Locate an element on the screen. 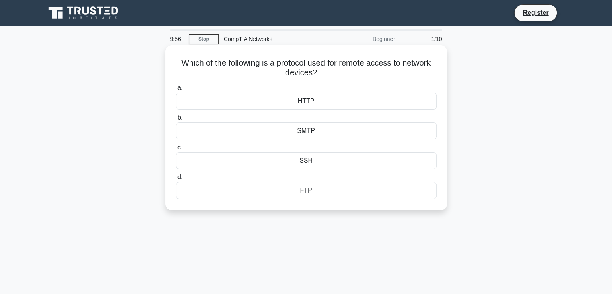 The width and height of the screenshot is (612, 294). span: c. is located at coordinates (180, 147).